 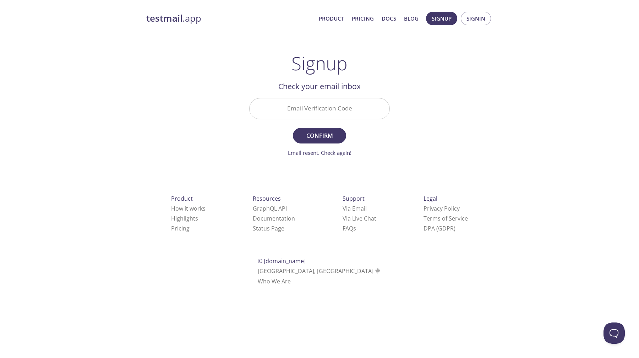 What do you see at coordinates (274, 218) in the screenshot?
I see `a: Documentation` at bounding box center [274, 218].